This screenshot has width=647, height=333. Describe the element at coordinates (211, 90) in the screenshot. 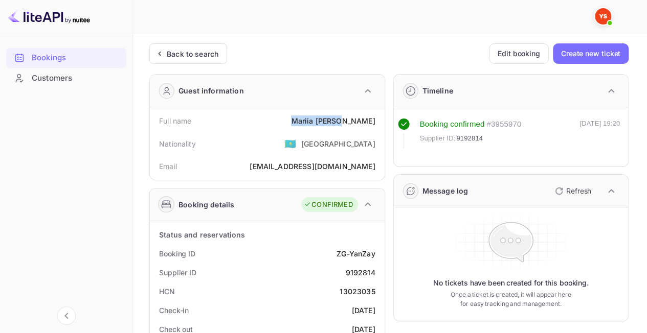

I see `div: Guest information` at that location.